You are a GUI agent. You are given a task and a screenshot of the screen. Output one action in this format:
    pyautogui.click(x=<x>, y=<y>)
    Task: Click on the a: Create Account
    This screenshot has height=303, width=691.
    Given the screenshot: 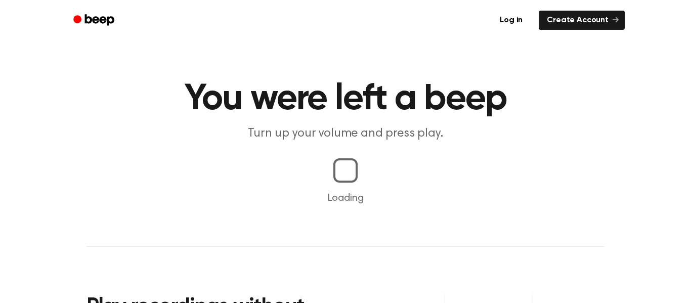 What is the action you would take?
    pyautogui.click(x=581, y=20)
    